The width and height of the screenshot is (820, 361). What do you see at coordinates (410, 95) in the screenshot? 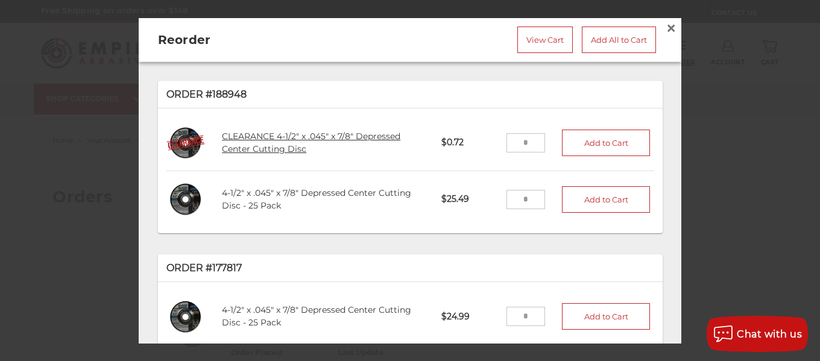
I see `p: Order #188948` at bounding box center [410, 95].